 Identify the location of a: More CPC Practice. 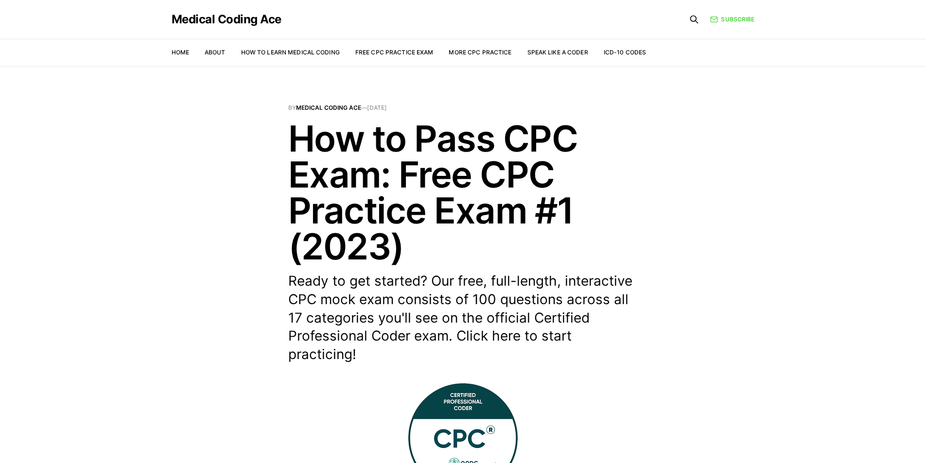
(480, 52).